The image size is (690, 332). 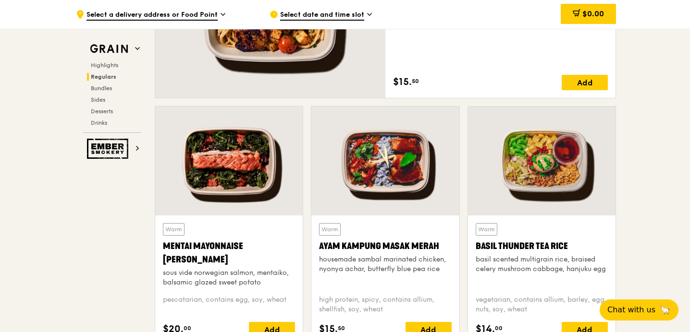 What do you see at coordinates (541, 246) in the screenshot?
I see `div: Basil Thunder Tea Rice` at bounding box center [541, 246].